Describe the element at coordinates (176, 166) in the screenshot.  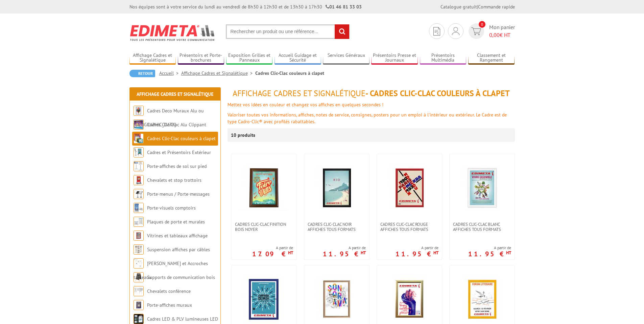
I see `a: Porte-affiches de sol sur pied` at that location.